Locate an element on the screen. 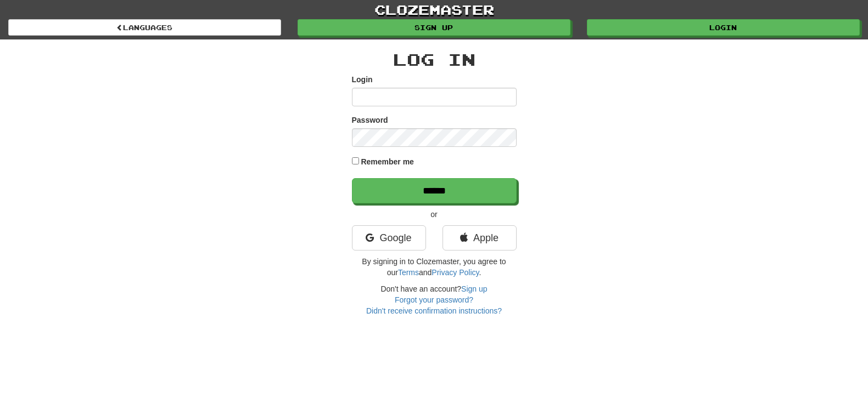 This screenshot has height=410, width=868. label: Remember me is located at coordinates (387, 162).